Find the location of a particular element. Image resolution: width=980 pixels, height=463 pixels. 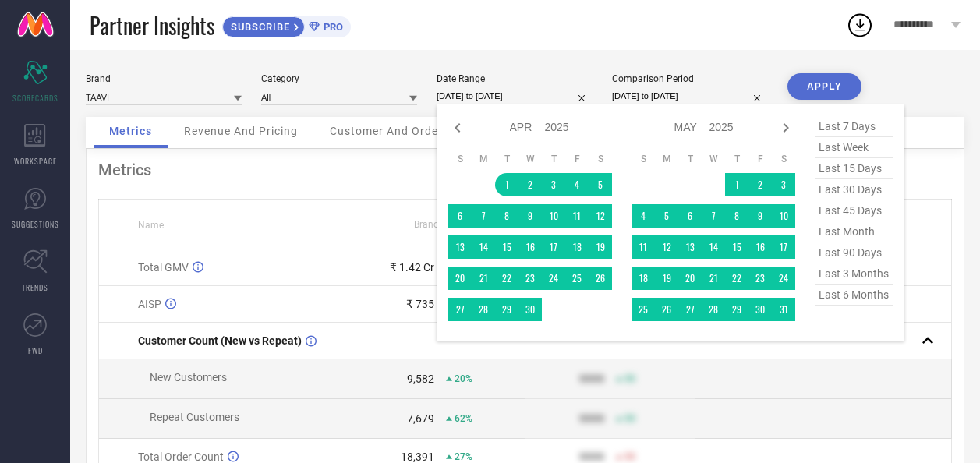

td: Wed Apr 02 2025 is located at coordinates (530, 185).